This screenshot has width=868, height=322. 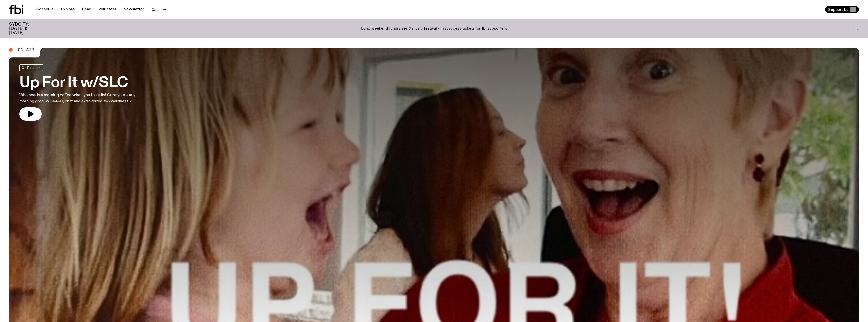 I want to click on span: On Air, so click(x=26, y=50).